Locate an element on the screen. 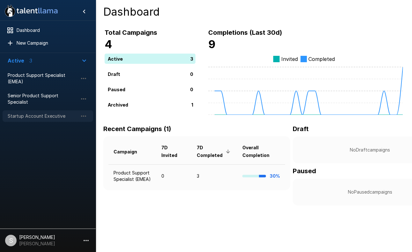 The image size is (412, 252). b: Paused is located at coordinates (304, 171).